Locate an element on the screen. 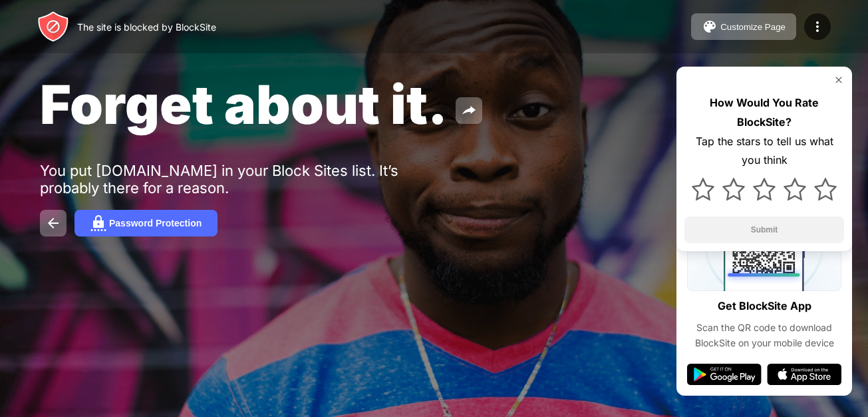  div: Customize Page is located at coordinates (753, 26).